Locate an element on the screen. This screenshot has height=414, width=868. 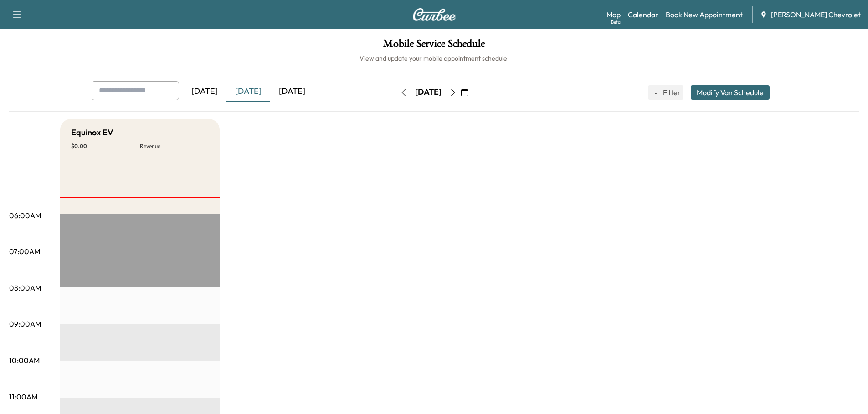
h5: Equinox EV is located at coordinates (92, 133).